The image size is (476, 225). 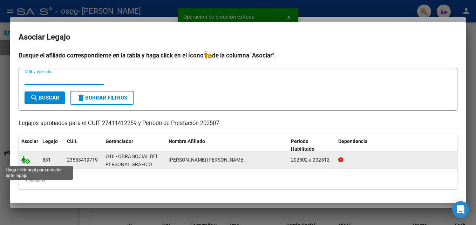 I want to click on datatable-header-cell: Periodo Habilitado, so click(x=311, y=145).